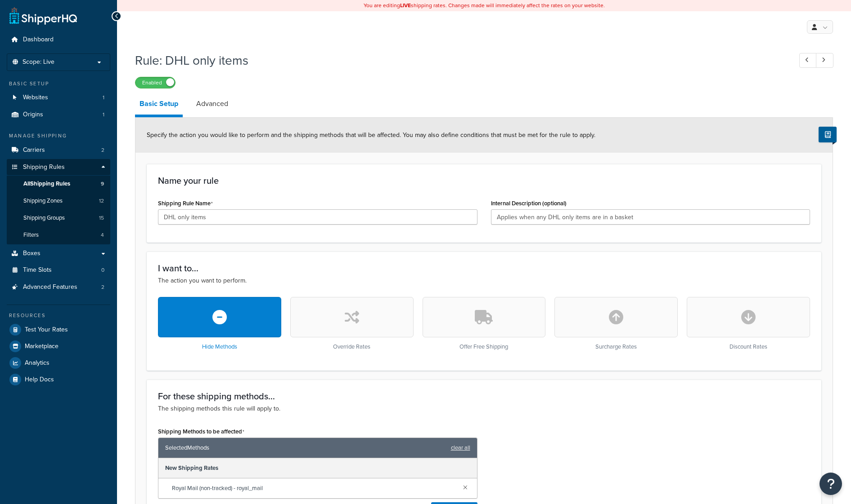  I want to click on li: Test Your Rates, so click(59, 330).